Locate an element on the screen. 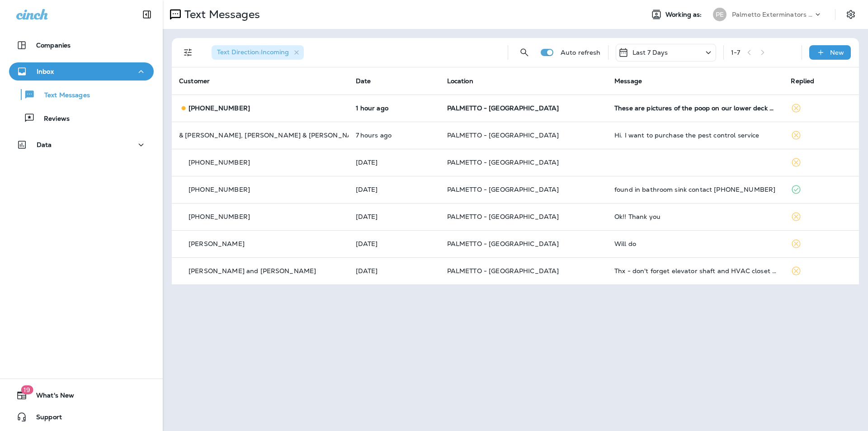  p: Data is located at coordinates (44, 145).